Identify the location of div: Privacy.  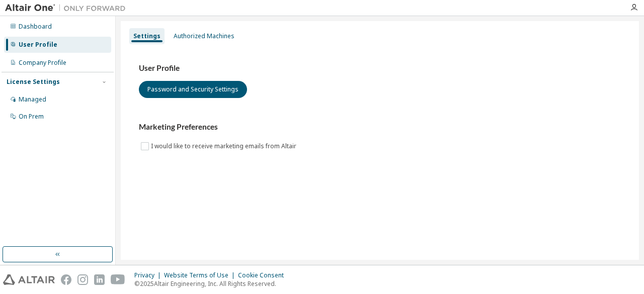
(149, 276).